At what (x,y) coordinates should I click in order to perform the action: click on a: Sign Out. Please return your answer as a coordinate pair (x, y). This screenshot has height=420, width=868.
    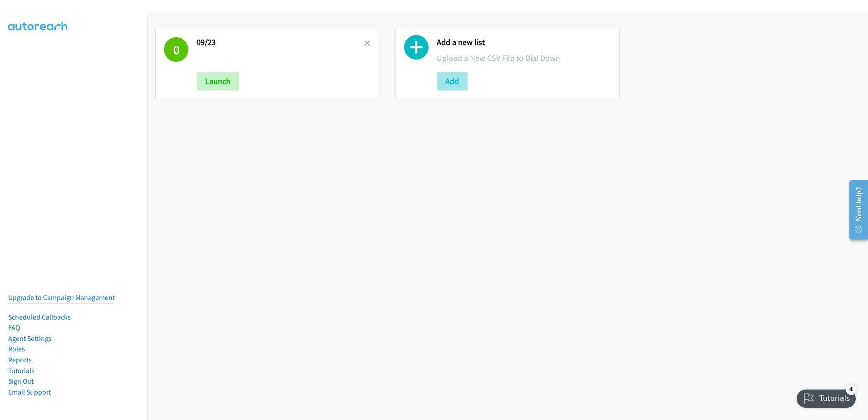
    Looking at the image, I should click on (21, 381).